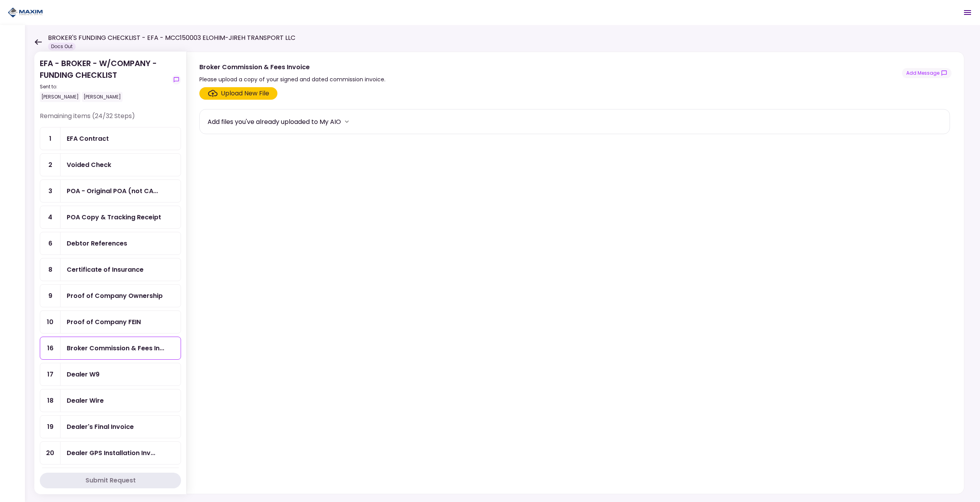  Describe the element at coordinates (111, 479) in the screenshot. I see `a: 21Proof of Down Payment 1` at that location.